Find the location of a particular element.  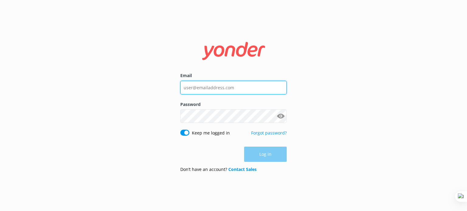

a: Contact Sales is located at coordinates (242, 169).